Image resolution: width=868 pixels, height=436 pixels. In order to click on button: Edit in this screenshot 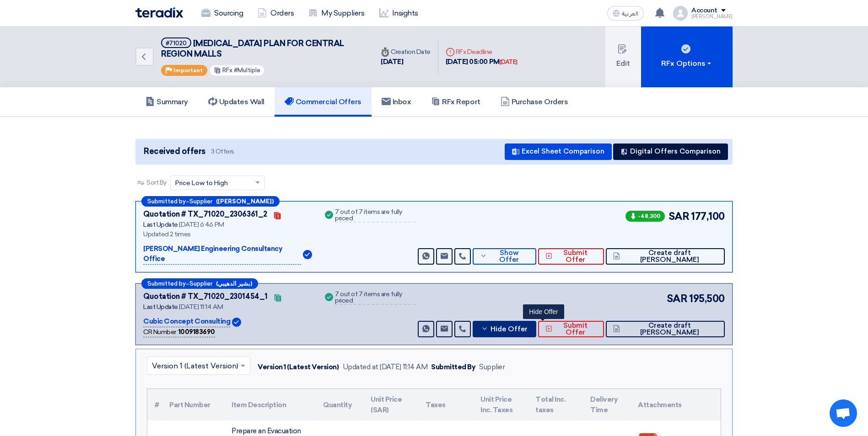, I will do `click(623, 57)`.